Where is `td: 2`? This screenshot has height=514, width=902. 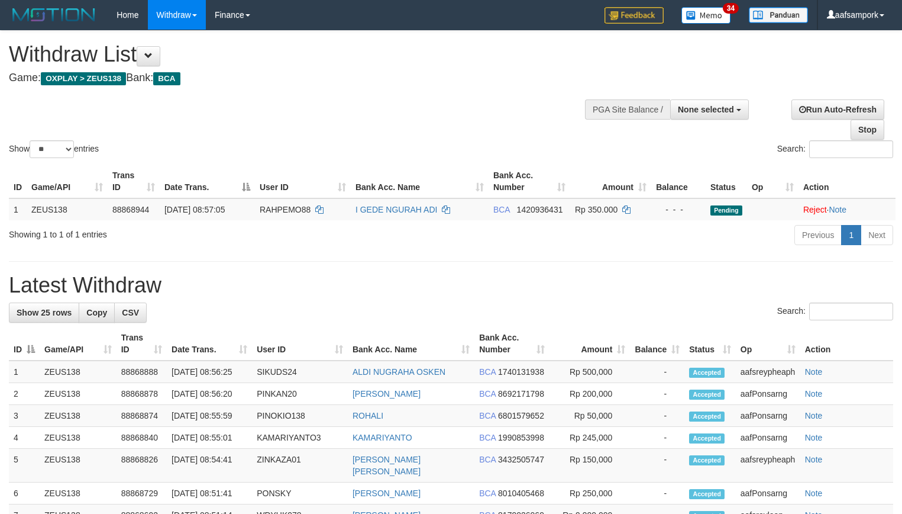 td: 2 is located at coordinates (24, 393).